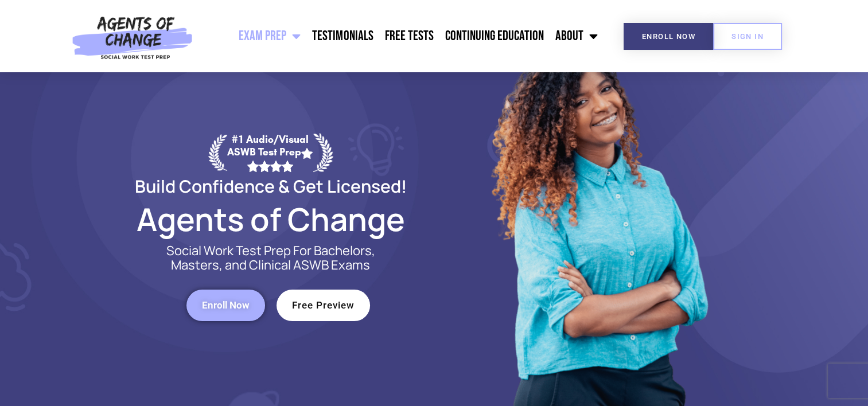 Image resolution: width=868 pixels, height=406 pixels. Describe the element at coordinates (409, 36) in the screenshot. I see `a: Free Tests` at that location.